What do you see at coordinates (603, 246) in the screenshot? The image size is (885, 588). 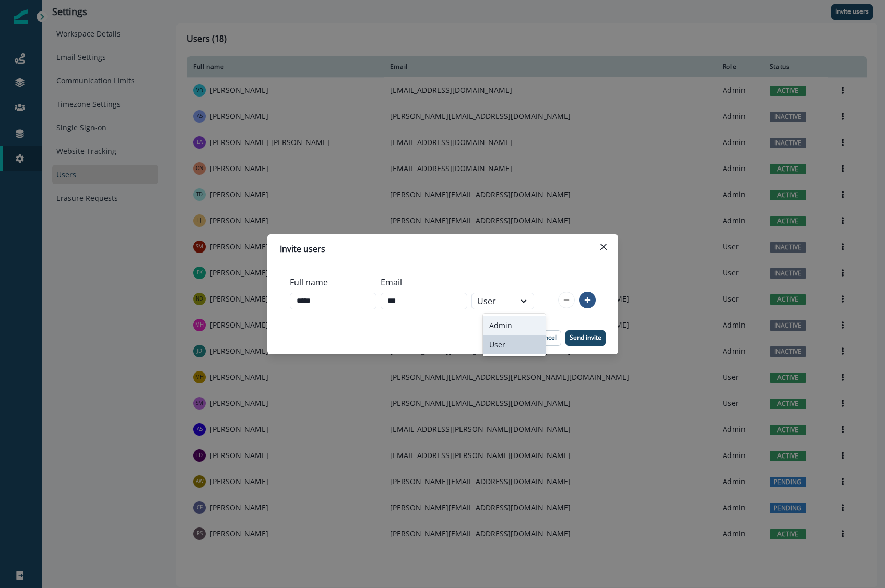 I see `button: Close` at bounding box center [603, 246].